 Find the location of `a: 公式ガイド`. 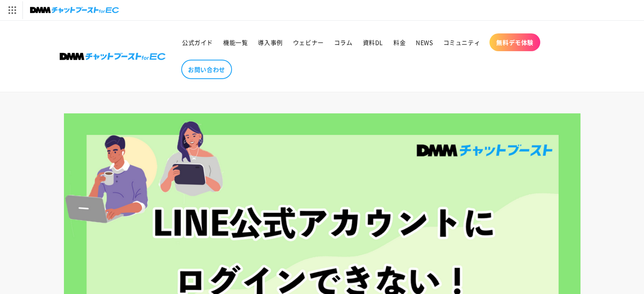

a: 公式ガイド is located at coordinates (198, 42).